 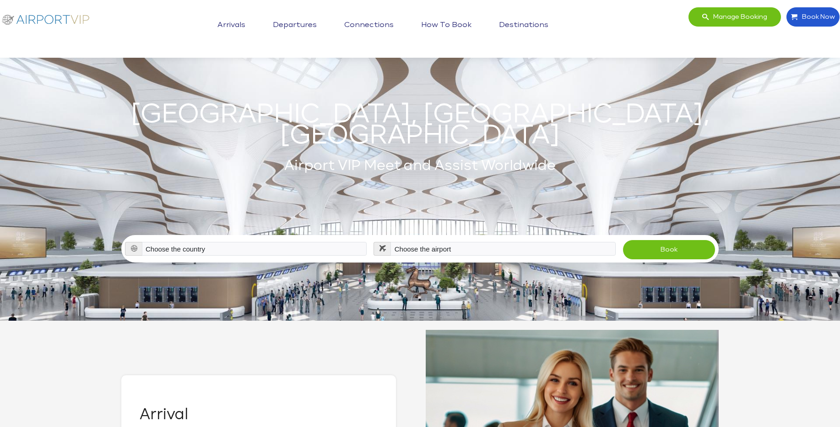 I want to click on span: Manage booking, so click(x=738, y=17).